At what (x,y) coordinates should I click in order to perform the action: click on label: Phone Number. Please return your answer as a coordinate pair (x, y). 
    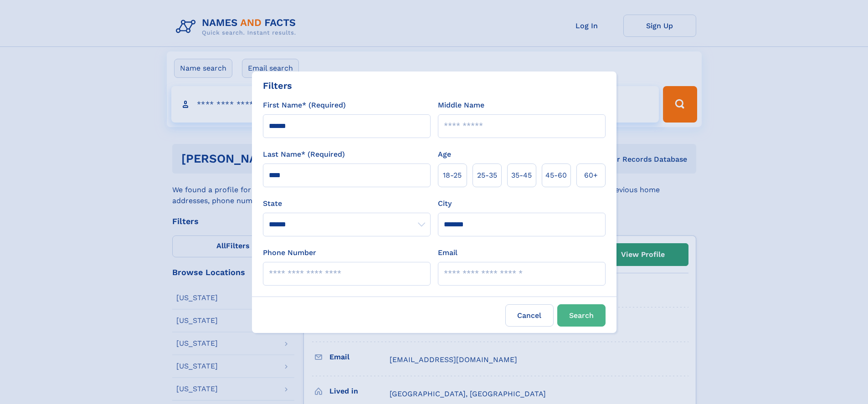
    Looking at the image, I should click on (289, 253).